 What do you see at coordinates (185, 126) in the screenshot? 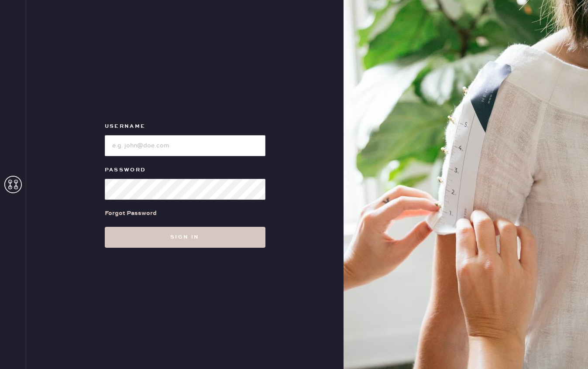
I see `label: Username` at bounding box center [185, 126].